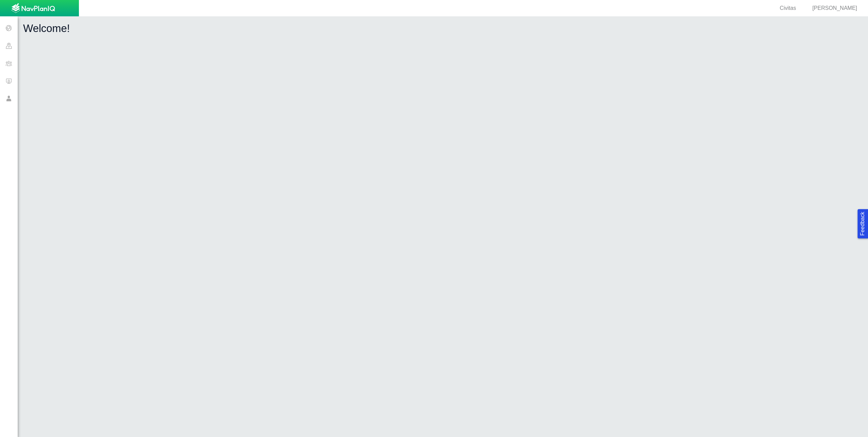  What do you see at coordinates (863, 223) in the screenshot?
I see `button: Feedback` at bounding box center [863, 223].